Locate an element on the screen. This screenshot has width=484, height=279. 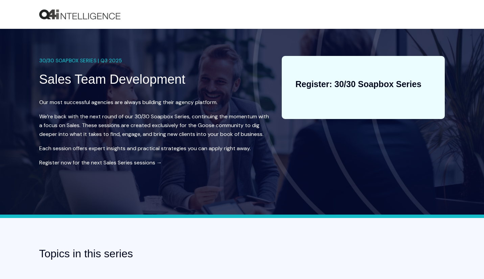
img: Q4intelligence, LLC logo is located at coordinates (80, 15).